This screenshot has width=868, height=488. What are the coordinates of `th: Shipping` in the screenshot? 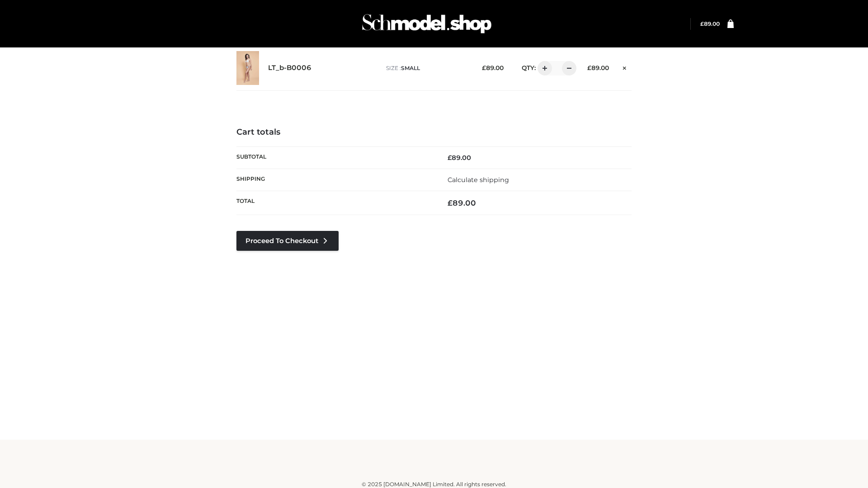 It's located at (335, 179).